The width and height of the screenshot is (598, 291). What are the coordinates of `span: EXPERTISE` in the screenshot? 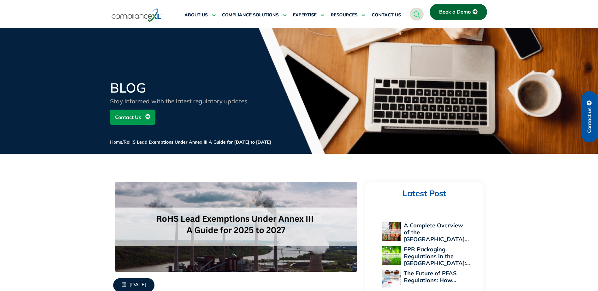 It's located at (304, 15).